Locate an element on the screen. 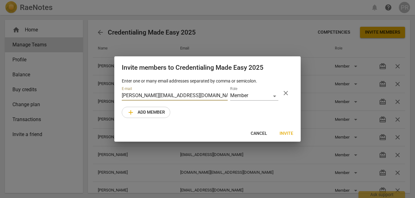 The width and height of the screenshot is (415, 198). button: Cancel is located at coordinates (259, 133).